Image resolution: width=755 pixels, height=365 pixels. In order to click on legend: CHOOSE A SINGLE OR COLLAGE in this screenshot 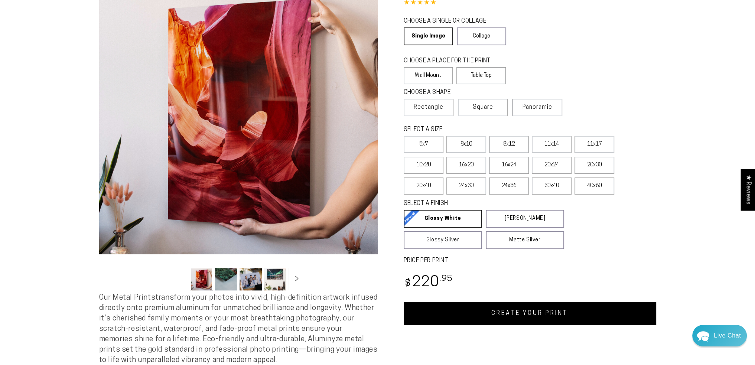, I will do `click(451, 21)`.